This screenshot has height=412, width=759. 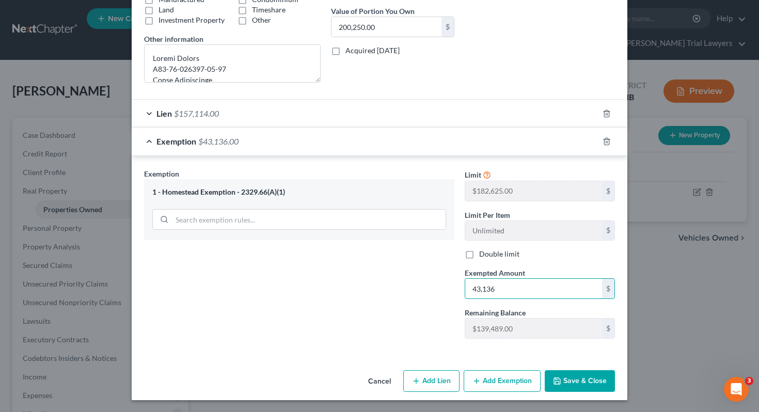 I want to click on label: Limit Per Item, so click(x=487, y=215).